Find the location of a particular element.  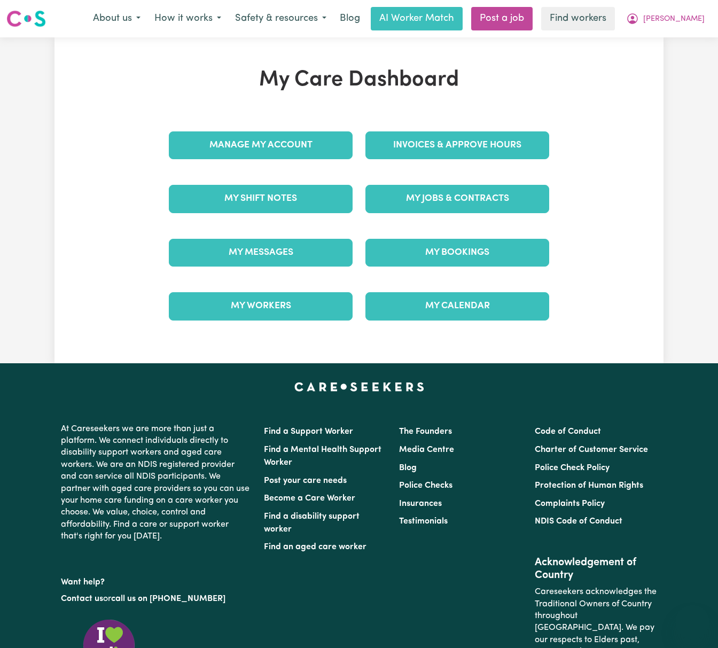

a: My Messages is located at coordinates (261, 253).